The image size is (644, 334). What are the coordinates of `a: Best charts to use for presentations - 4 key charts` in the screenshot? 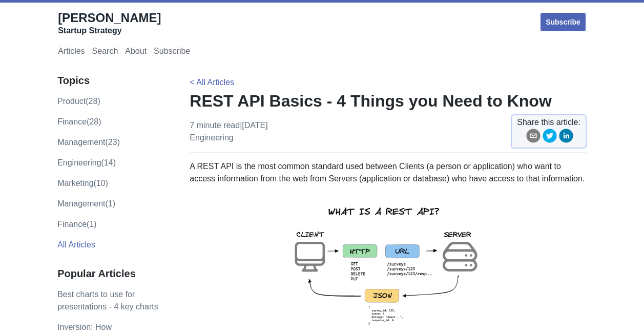 It's located at (108, 300).